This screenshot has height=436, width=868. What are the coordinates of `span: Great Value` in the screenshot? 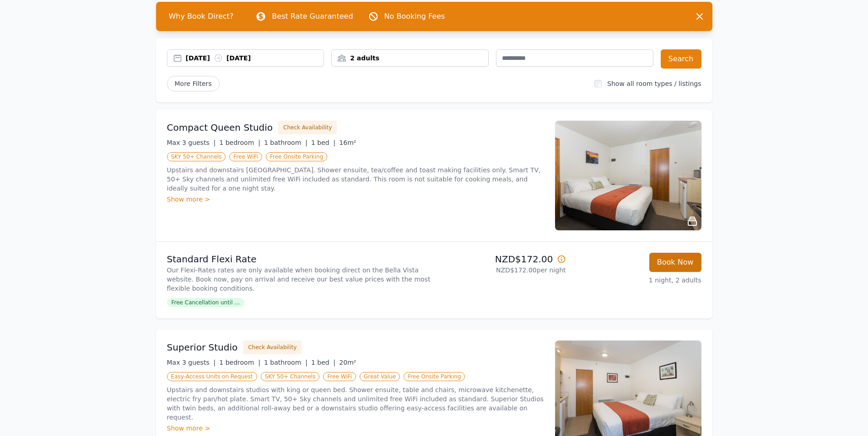 It's located at (380, 377).